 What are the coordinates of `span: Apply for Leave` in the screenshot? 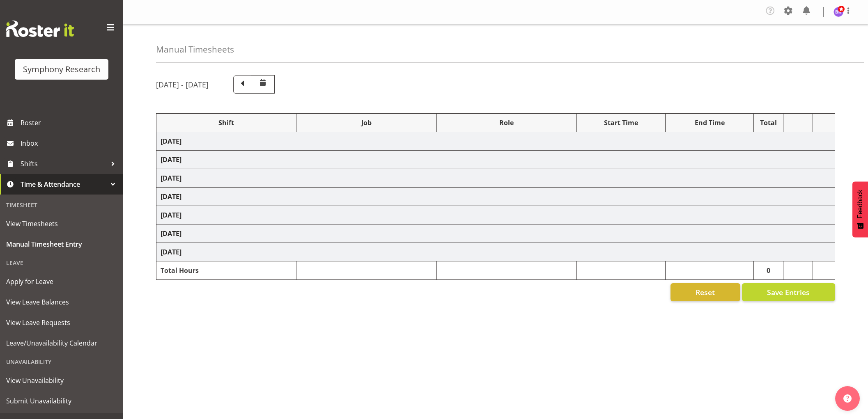 It's located at (61, 281).